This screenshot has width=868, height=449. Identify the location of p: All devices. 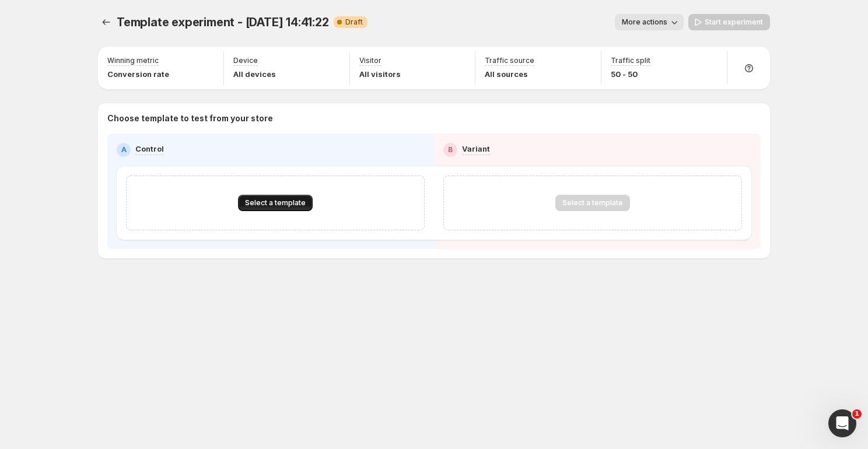
(254, 74).